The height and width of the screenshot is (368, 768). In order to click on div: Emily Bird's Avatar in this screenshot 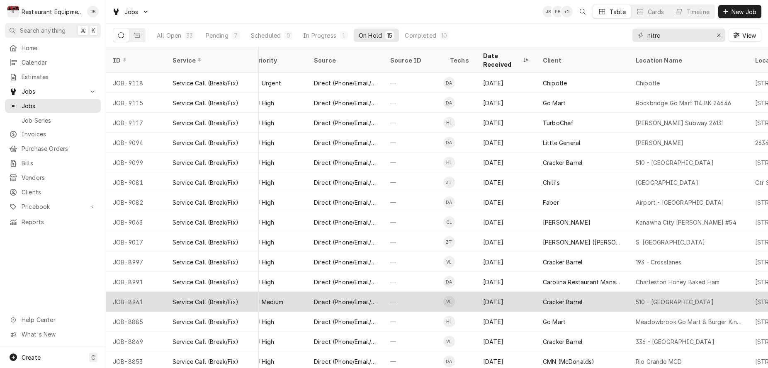, I will do `click(558, 12)`.